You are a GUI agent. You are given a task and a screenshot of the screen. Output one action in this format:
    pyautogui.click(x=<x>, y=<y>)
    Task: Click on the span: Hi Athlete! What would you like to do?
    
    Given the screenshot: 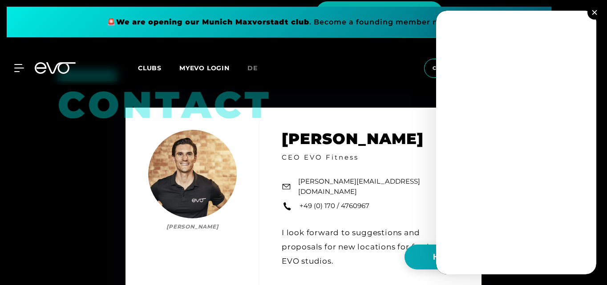 What is the action you would take?
    pyautogui.click(x=506, y=257)
    